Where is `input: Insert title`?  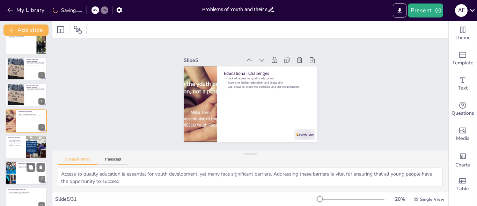 input: Insert title is located at coordinates (235, 9).